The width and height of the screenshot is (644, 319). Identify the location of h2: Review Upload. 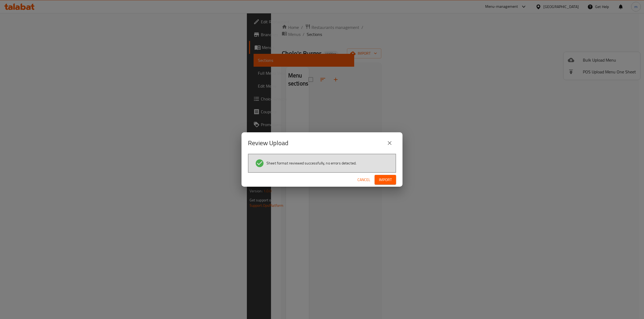
(268, 143).